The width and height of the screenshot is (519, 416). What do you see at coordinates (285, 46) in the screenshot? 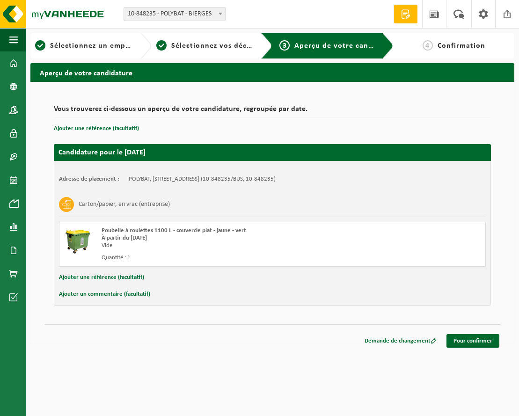
I see `font: 3` at bounding box center [285, 46].